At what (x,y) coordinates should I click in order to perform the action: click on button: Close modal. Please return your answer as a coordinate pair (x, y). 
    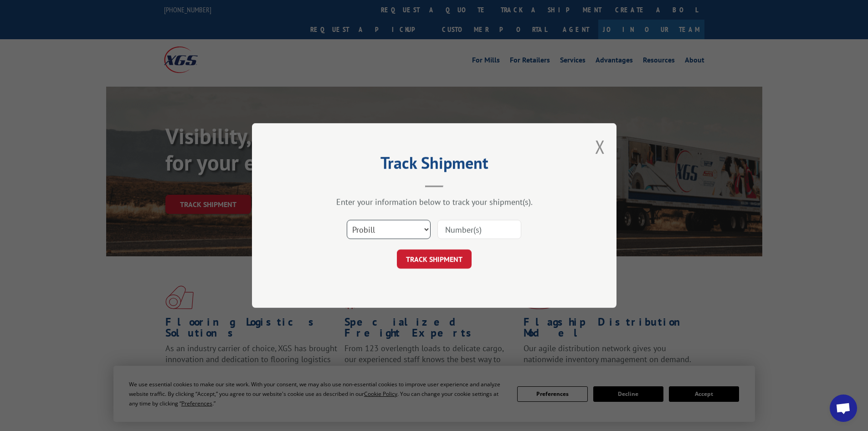
    Looking at the image, I should click on (600, 147).